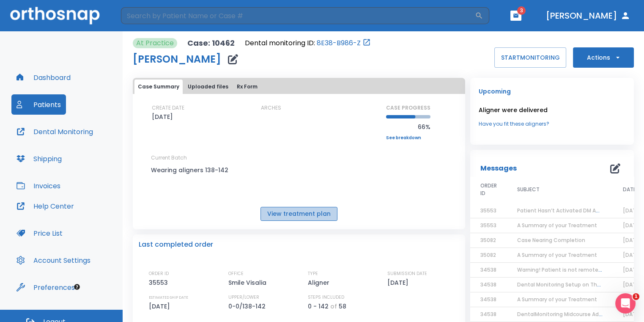  Describe the element at coordinates (271, 108) in the screenshot. I see `p: ARCHES` at that location.